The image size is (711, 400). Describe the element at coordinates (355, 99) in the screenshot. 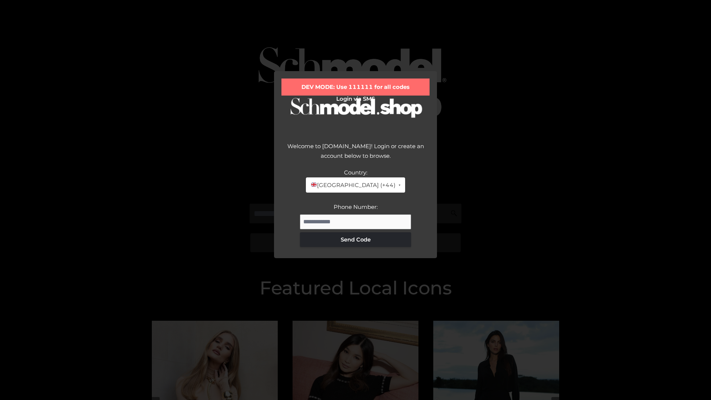

I see `h2: Login via SMS` at that location.